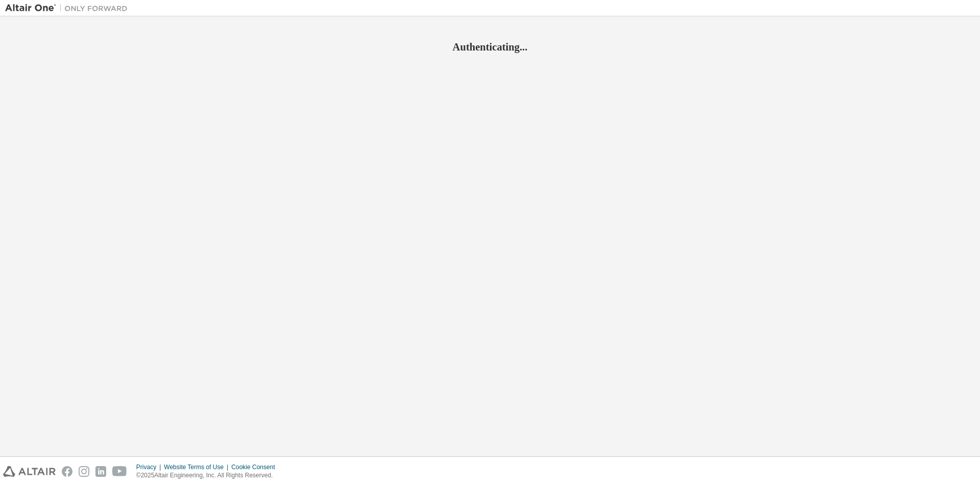  Describe the element at coordinates (490, 47) in the screenshot. I see `h2: Authenticating...` at that location.